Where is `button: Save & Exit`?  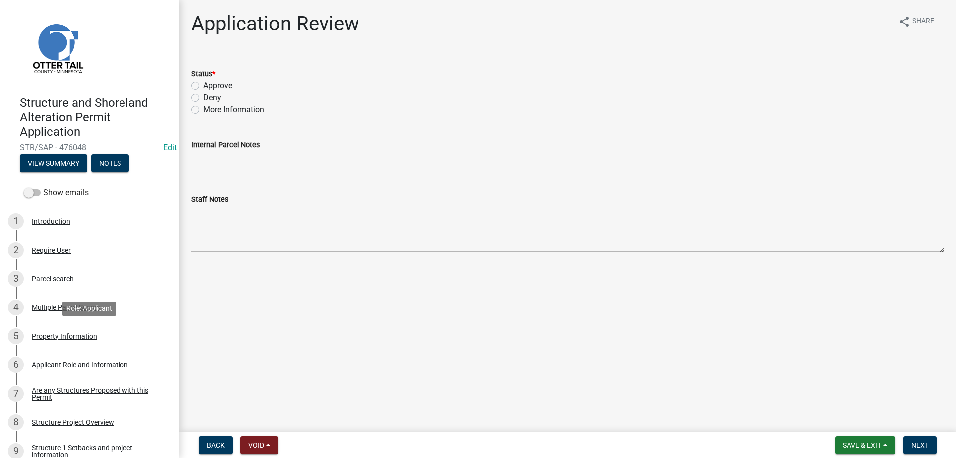
button: Save & Exit is located at coordinates (865, 445).